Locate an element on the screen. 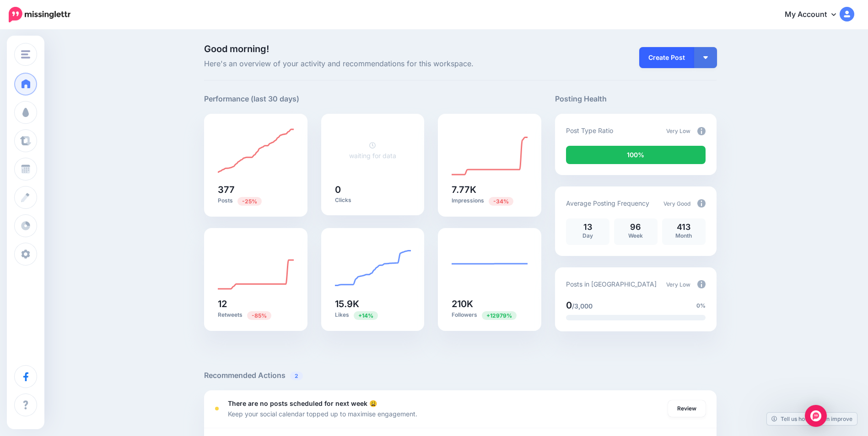 This screenshot has width=868, height=436. p: 413 is located at coordinates (684, 228).